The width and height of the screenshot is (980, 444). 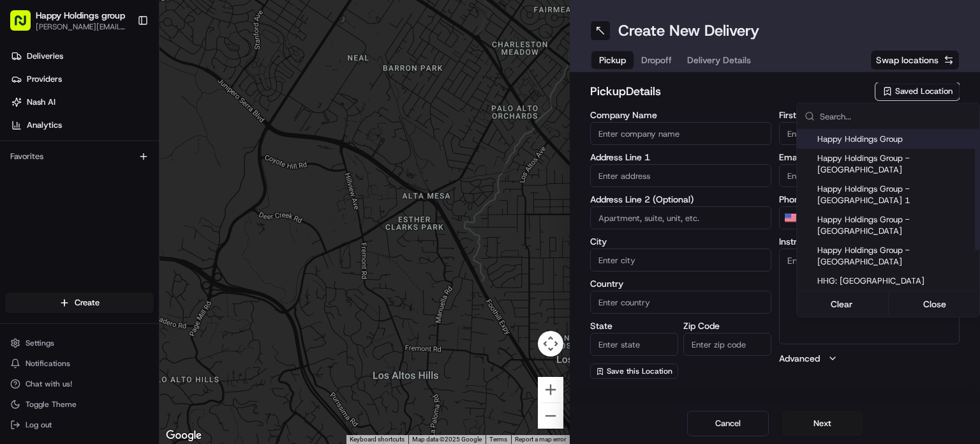 What do you see at coordinates (61, 192) in the screenshot?
I see `span: Knowledge Base` at bounding box center [61, 192].